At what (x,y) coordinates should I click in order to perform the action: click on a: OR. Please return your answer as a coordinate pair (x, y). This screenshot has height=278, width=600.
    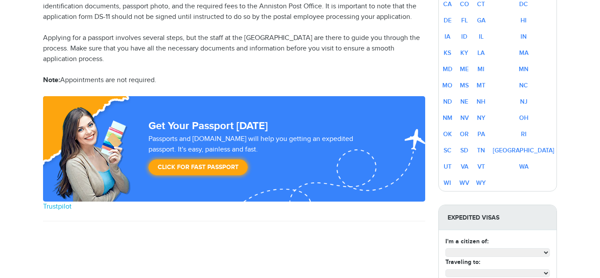
    Looking at the image, I should click on (465, 134).